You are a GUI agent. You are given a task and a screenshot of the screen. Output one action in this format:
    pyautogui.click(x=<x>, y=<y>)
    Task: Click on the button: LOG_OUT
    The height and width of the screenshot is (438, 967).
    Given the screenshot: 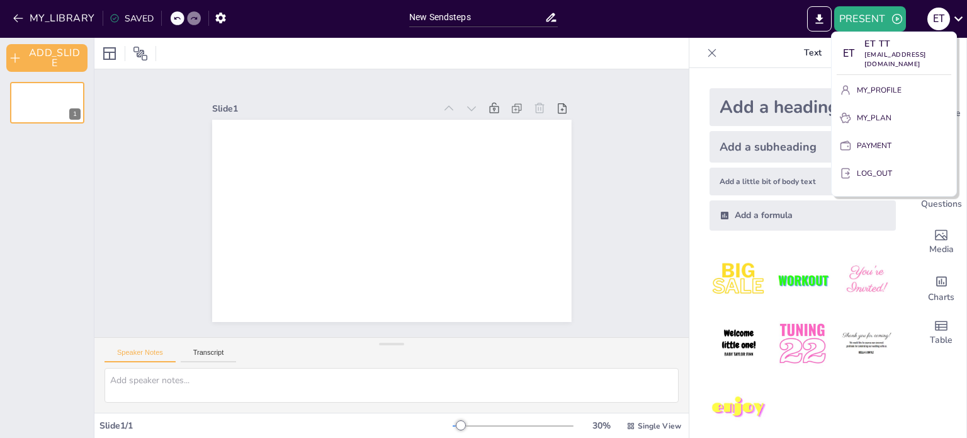 What is the action you would take?
    pyautogui.click(x=894, y=173)
    